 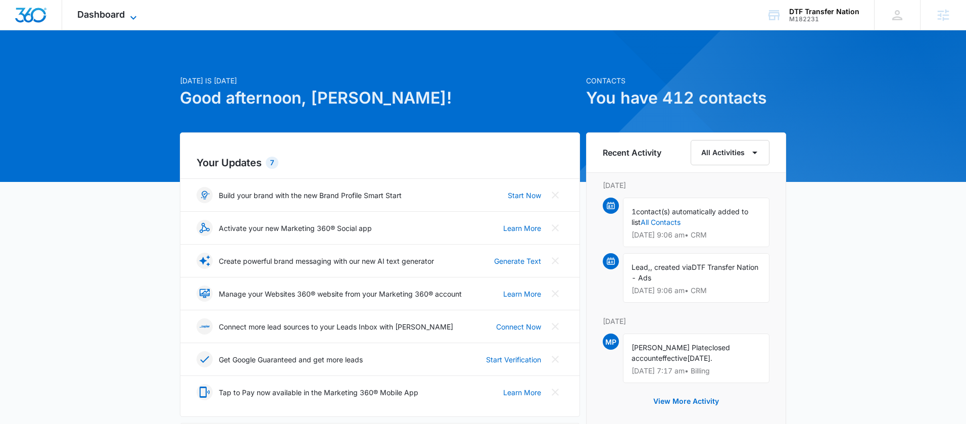 I want to click on div: account name, so click(x=824, y=12).